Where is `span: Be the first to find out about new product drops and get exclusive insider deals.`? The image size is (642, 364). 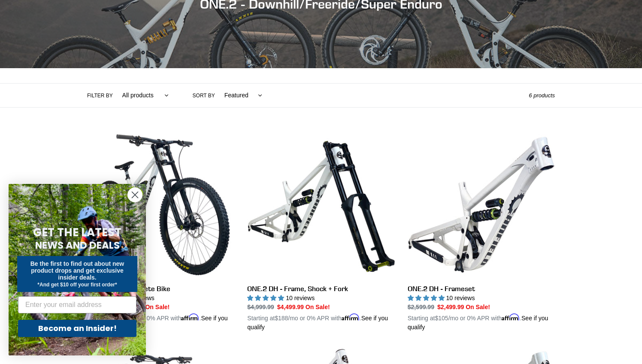
span: Be the first to find out about new product drops and get exclusive insider deals. is located at coordinates (77, 271).